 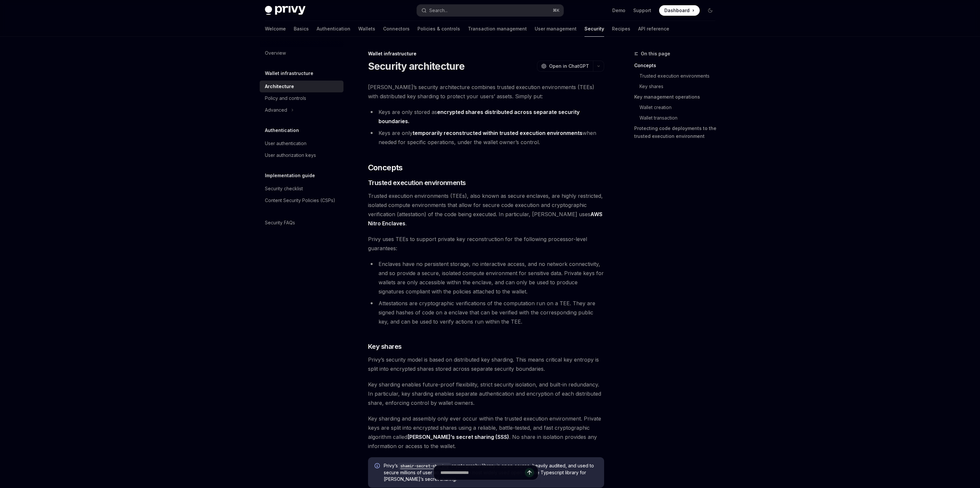 I want to click on a: API reference, so click(x=654, y=28).